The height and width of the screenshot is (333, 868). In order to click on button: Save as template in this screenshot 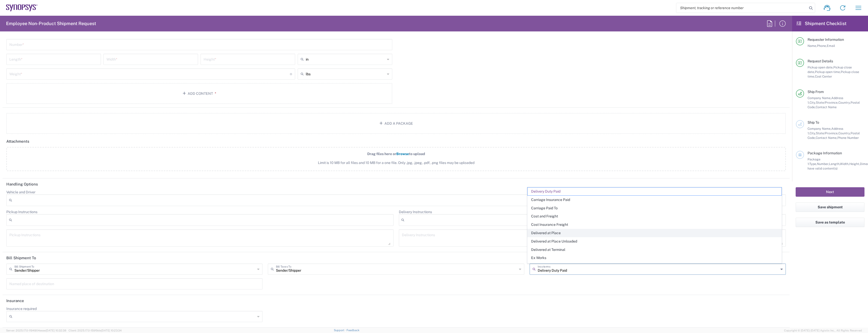, I will do `click(830, 222)`.